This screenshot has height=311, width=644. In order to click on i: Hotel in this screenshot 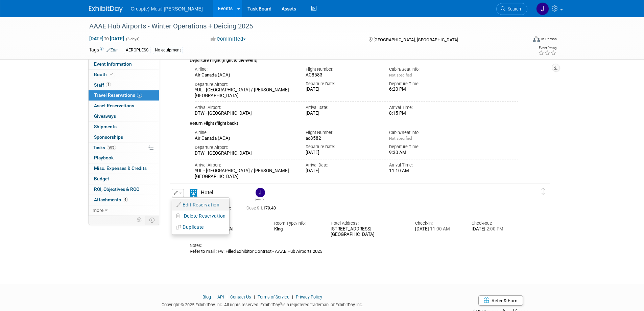, I will do `click(193, 192)`.